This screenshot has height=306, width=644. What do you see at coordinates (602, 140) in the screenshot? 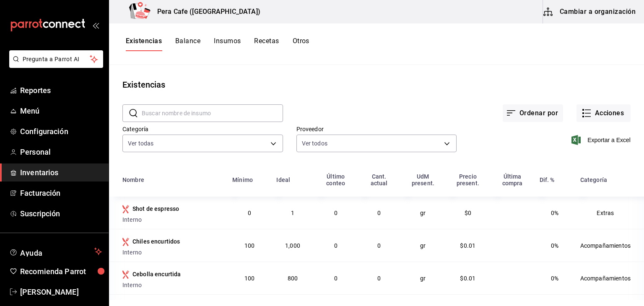
I see `span: Exportar a Excel` at bounding box center [602, 140].